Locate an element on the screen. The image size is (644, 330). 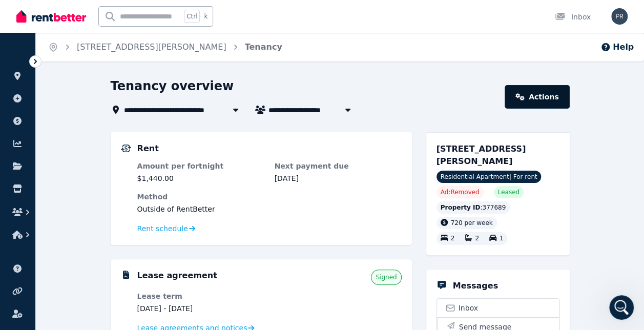
div: The RentBetter Team says… is located at coordinates (103, 84).